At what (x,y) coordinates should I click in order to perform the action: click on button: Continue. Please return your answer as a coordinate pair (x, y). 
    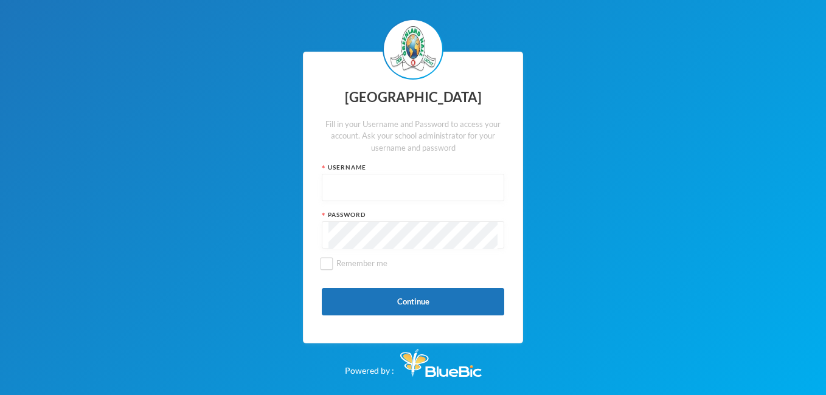
    Looking at the image, I should click on (413, 302).